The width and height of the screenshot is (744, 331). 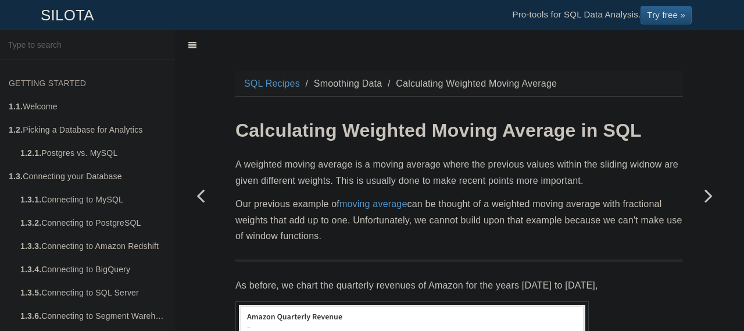 What do you see at coordinates (67, 15) in the screenshot?
I see `a: SILOTA` at bounding box center [67, 15].